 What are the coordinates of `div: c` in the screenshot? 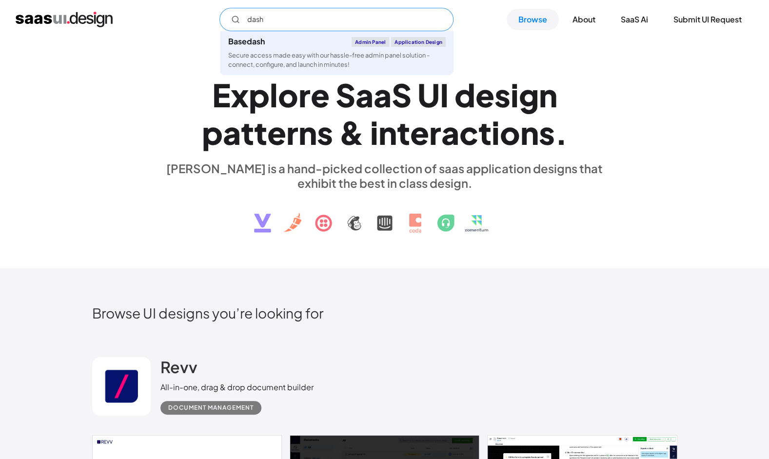 It's located at (469, 132).